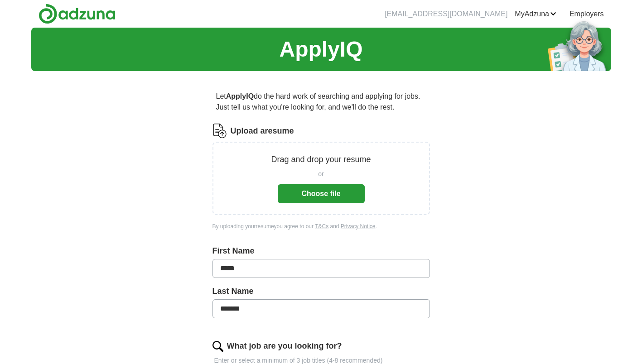 The image size is (642, 364). I want to click on img: CV Icon, so click(220, 131).